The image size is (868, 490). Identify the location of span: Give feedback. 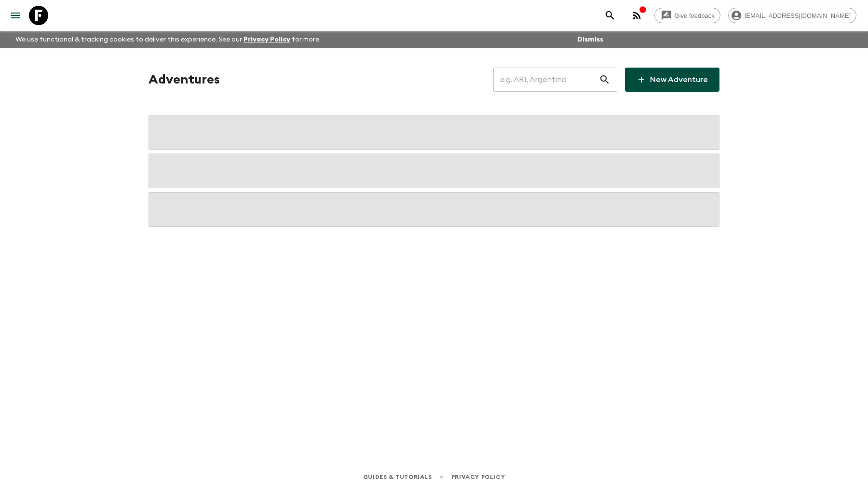
(694, 15).